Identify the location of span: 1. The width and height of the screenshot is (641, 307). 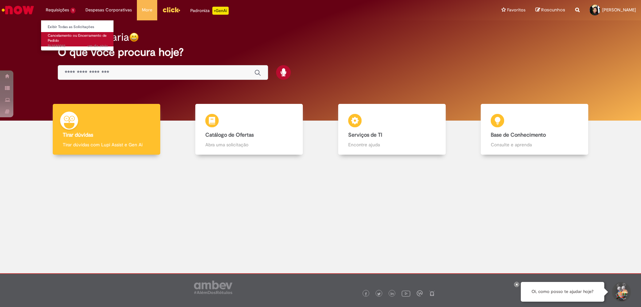
(73, 10).